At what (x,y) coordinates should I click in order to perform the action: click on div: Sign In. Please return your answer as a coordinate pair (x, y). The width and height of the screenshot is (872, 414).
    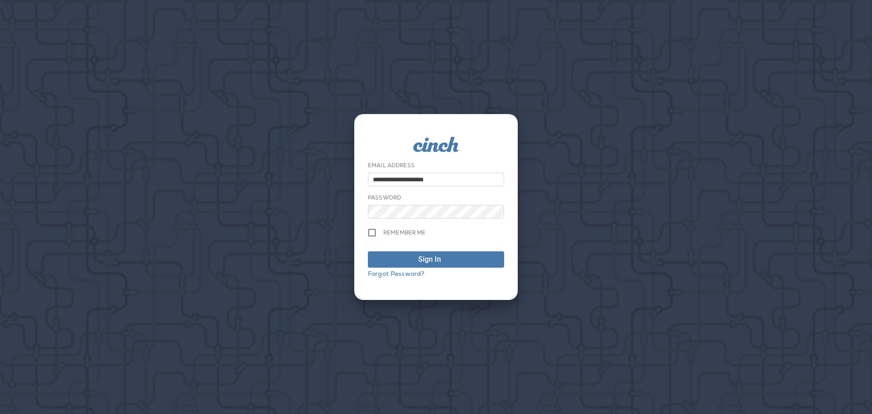
    Looking at the image, I should click on (430, 259).